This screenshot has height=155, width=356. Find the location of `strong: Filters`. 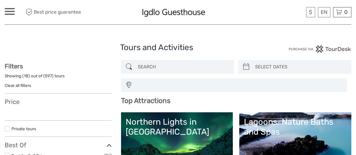

strong: Filters is located at coordinates (14, 66).